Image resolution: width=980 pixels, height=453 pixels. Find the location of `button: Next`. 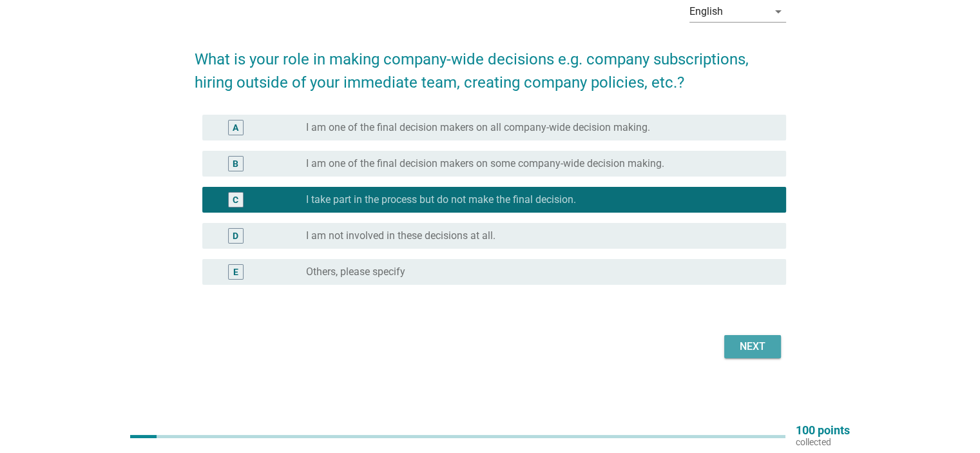

button: Next is located at coordinates (752, 347).